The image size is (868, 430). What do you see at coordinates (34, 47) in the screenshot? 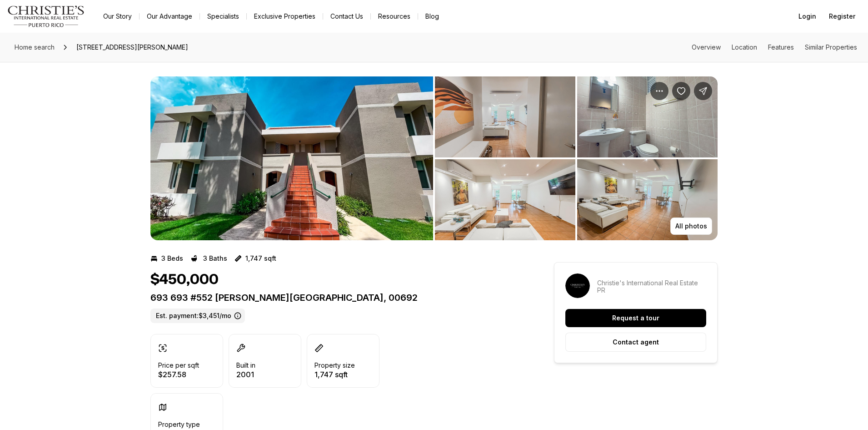
I see `a: Home search` at bounding box center [34, 47].